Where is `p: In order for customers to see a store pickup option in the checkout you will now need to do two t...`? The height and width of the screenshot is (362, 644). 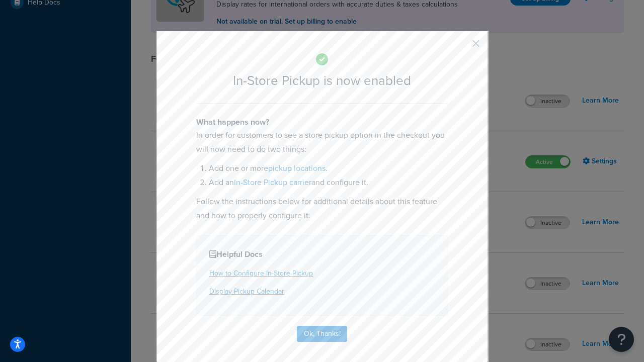 p: In order for customers to see a store pickup option in the checkout you will now need to do two t... is located at coordinates (322, 142).